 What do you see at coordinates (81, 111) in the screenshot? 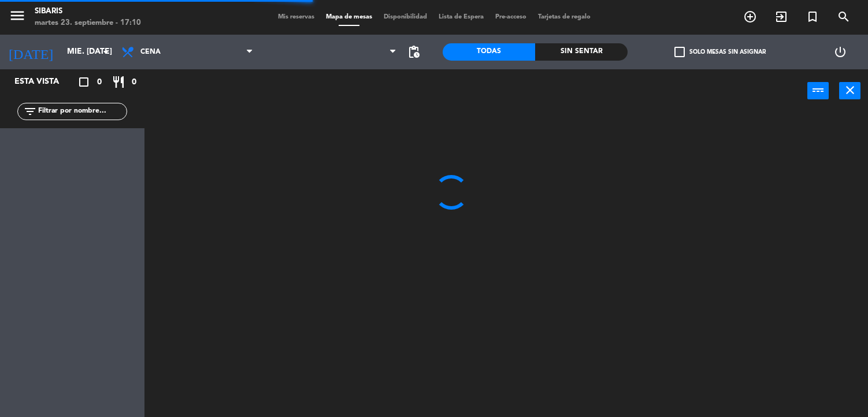
I see `input: Filtrar por nombre...` at bounding box center [81, 111].